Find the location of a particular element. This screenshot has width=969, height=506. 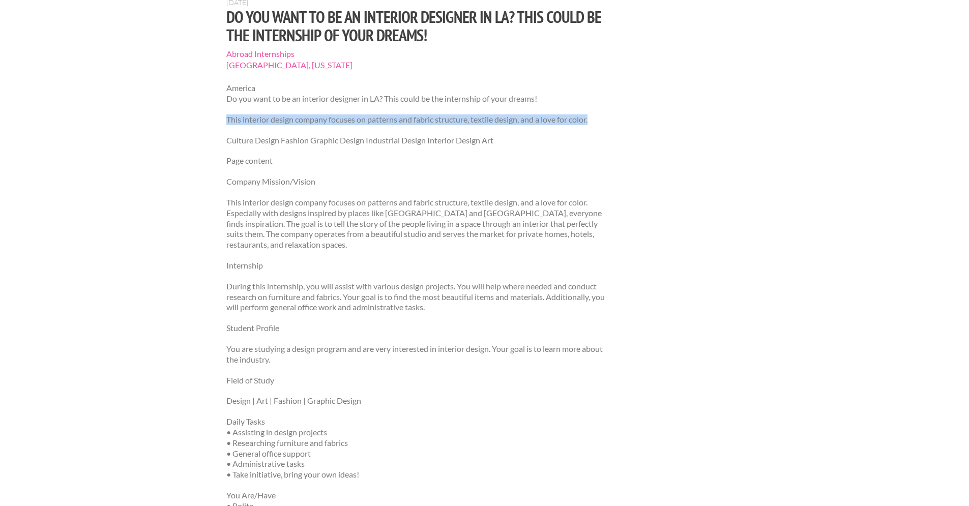

p: Internship is located at coordinates (418, 266).